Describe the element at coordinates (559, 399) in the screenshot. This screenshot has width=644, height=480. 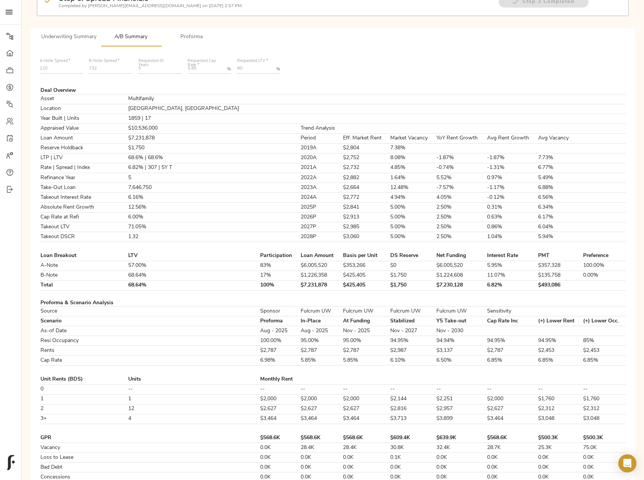
I see `td: $1,760` at that location.